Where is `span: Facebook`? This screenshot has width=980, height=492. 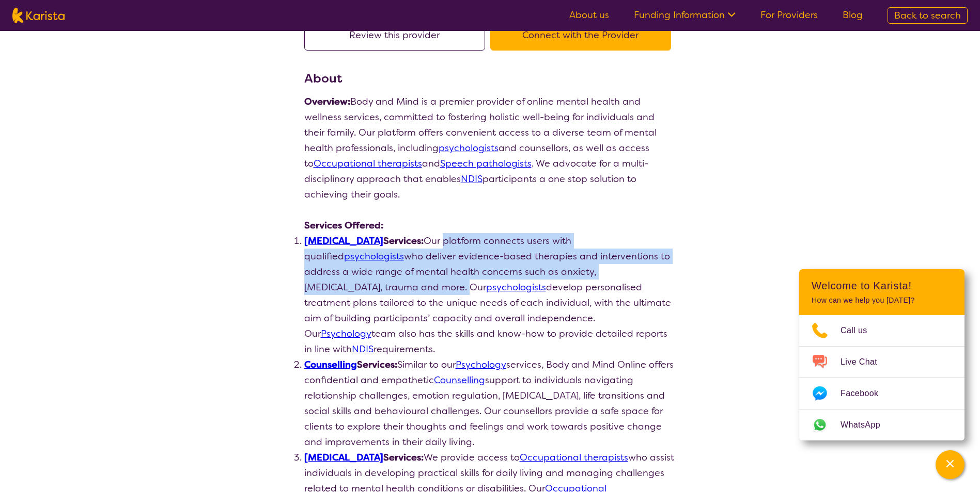
span: Facebook is located at coordinates (865, 394).